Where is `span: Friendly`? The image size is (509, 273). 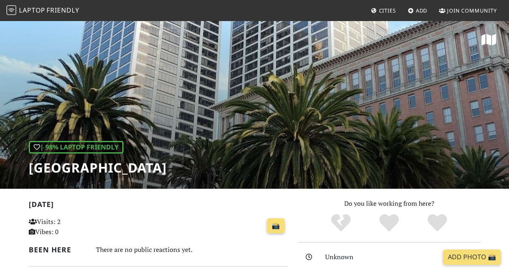
span: Friendly is located at coordinates (63, 10).